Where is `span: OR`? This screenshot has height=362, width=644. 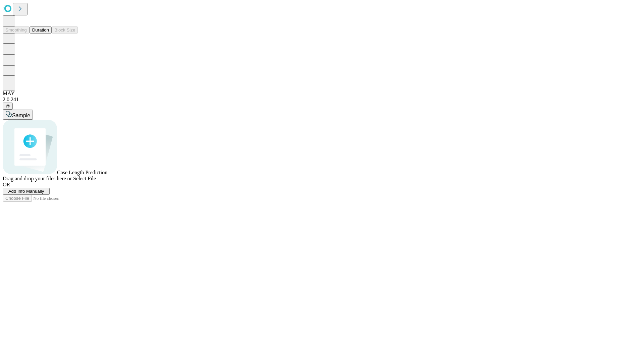 span: OR is located at coordinates (6, 184).